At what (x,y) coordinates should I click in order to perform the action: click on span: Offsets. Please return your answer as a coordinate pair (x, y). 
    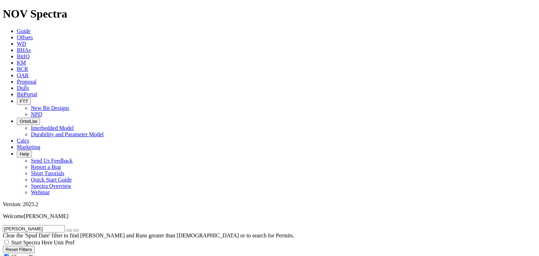
    Looking at the image, I should click on (25, 37).